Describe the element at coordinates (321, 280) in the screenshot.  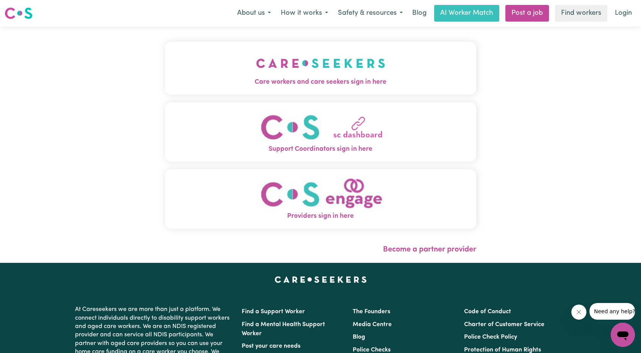
I see `a: Careseekers home page` at that location.